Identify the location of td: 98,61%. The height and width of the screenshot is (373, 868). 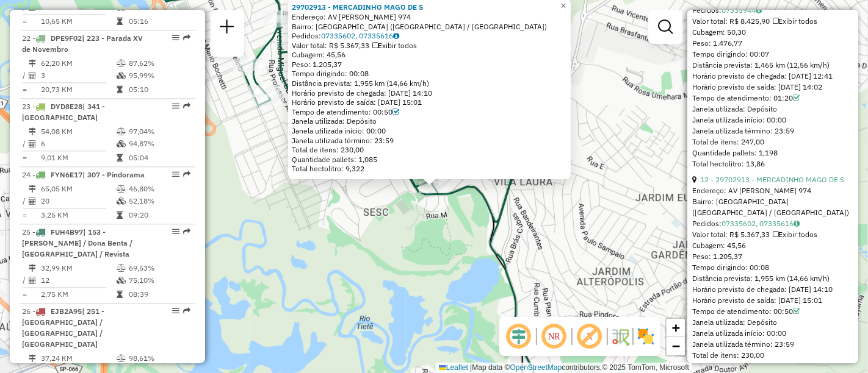
(159, 359).